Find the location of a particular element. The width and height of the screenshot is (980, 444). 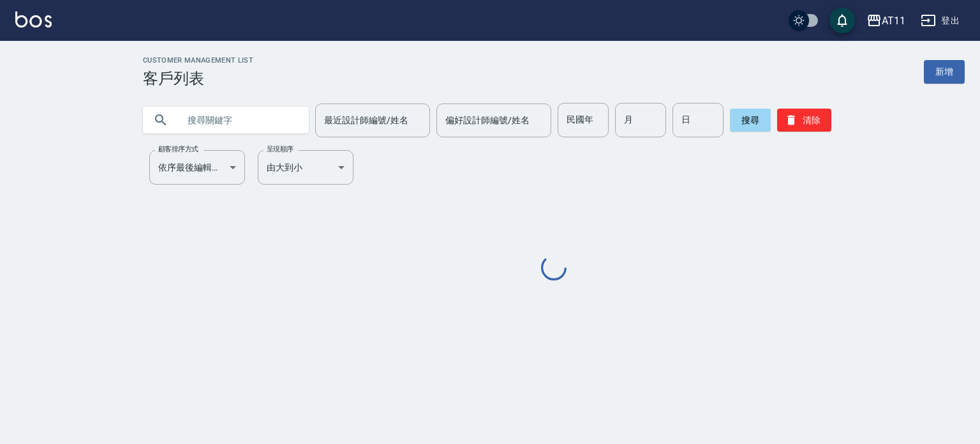

button: 登出 is located at coordinates (940, 20).